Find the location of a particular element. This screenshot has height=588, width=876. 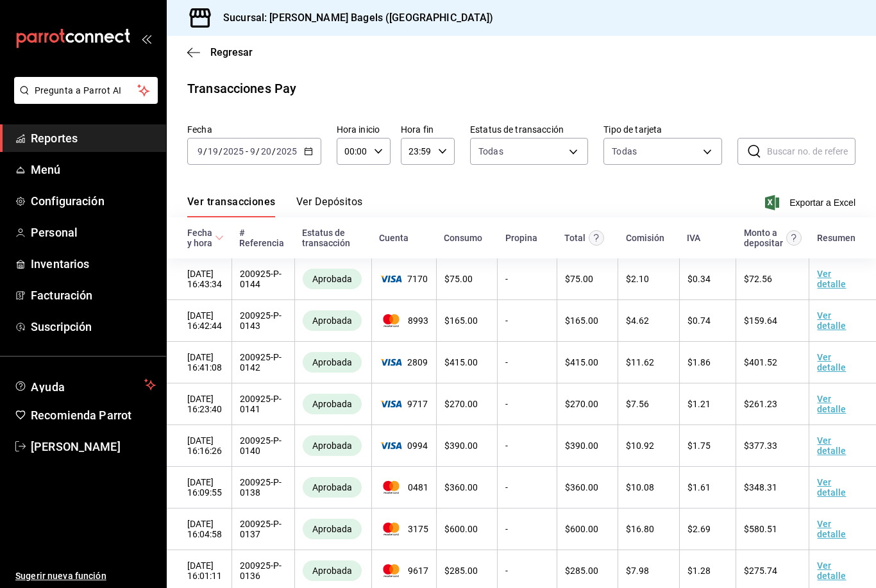

div: IVA is located at coordinates (693, 238).